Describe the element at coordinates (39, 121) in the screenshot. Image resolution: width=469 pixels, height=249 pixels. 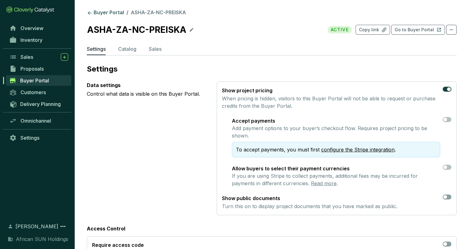
I see `a: Omnichannel` at that location.